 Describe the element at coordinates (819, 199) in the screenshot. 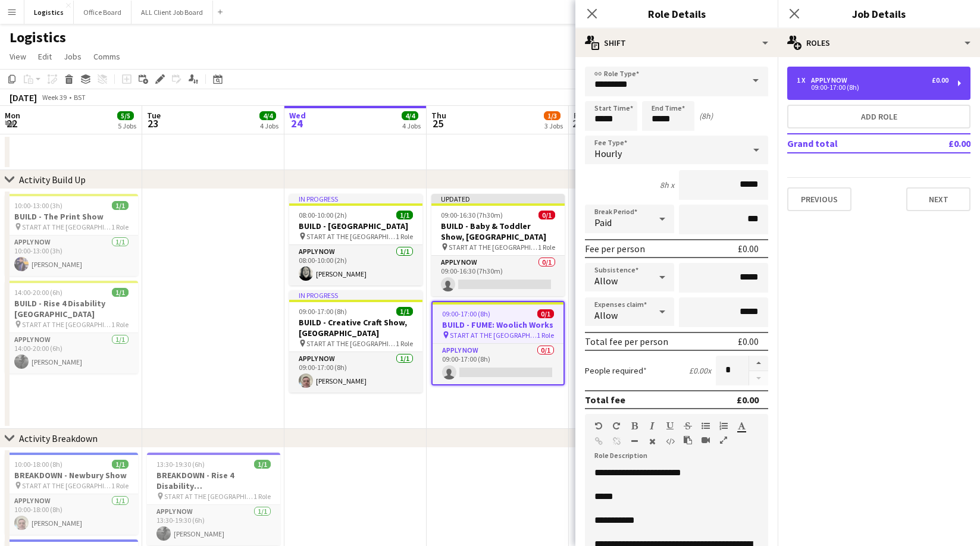

I see `button: Previous` at that location.